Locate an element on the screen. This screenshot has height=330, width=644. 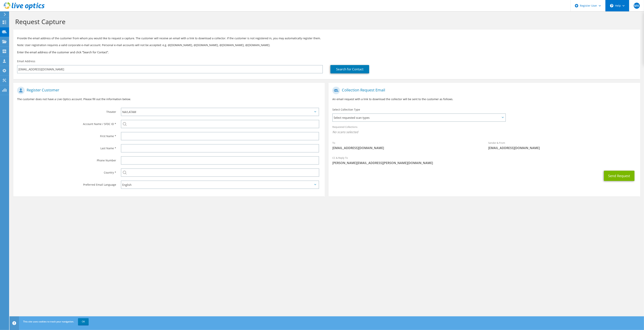
span: MK is located at coordinates (637, 6).